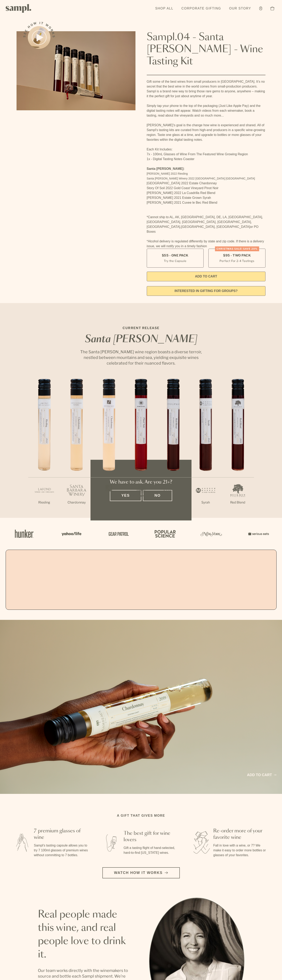 The width and height of the screenshot is (282, 980). What do you see at coordinates (240, 9) in the screenshot?
I see `a: Our Story` at bounding box center [240, 9].